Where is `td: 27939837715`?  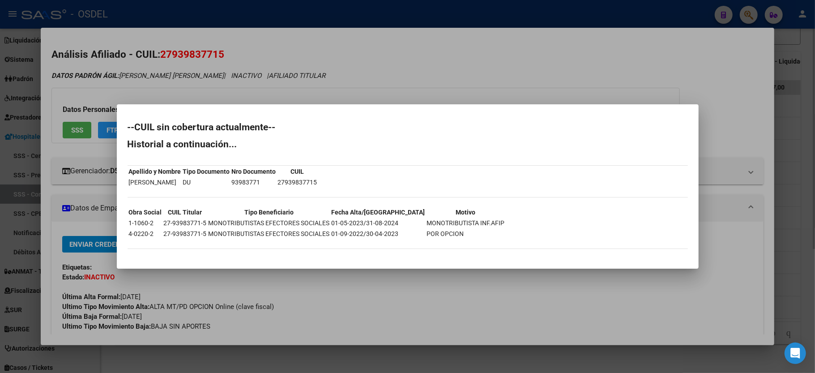 td: 27939837715 is located at coordinates (298, 182).